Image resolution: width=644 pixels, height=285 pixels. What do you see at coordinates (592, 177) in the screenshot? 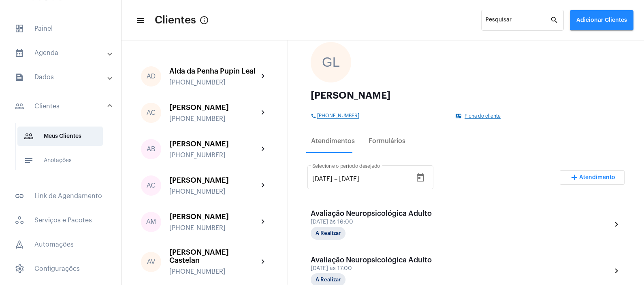
I see `button: Adicionar Atendimento` at bounding box center [592, 177].